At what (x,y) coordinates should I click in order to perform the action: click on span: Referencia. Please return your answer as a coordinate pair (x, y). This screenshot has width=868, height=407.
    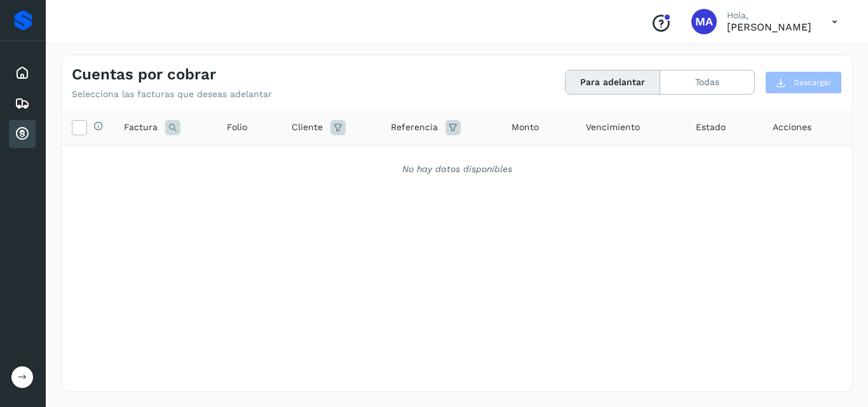
    Looking at the image, I should click on (414, 127).